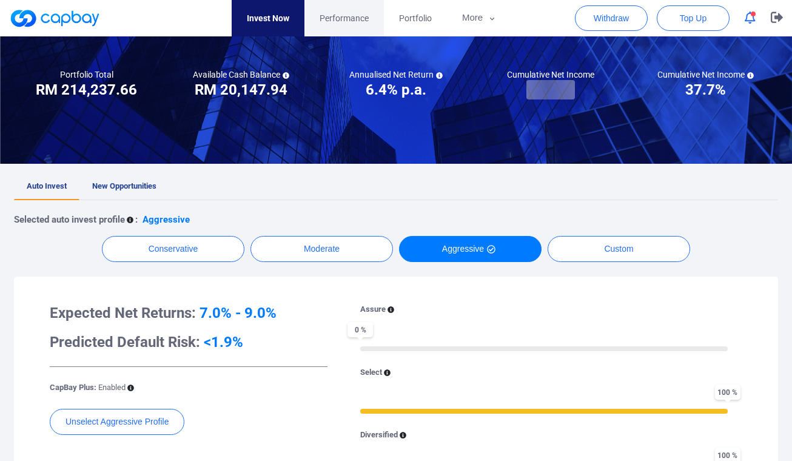 This screenshot has width=792, height=461. I want to click on p: CapBay Plus:, so click(87, 388).